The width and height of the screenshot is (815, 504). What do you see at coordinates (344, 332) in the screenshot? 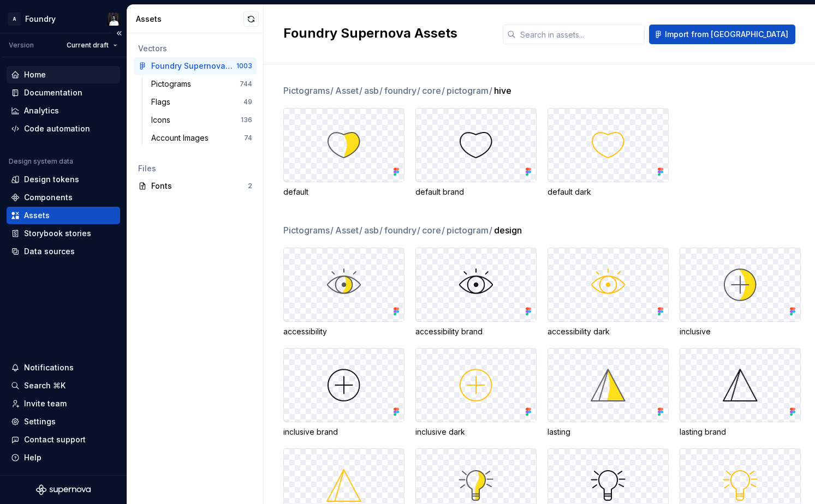
I see `div: accessibility` at bounding box center [344, 332].